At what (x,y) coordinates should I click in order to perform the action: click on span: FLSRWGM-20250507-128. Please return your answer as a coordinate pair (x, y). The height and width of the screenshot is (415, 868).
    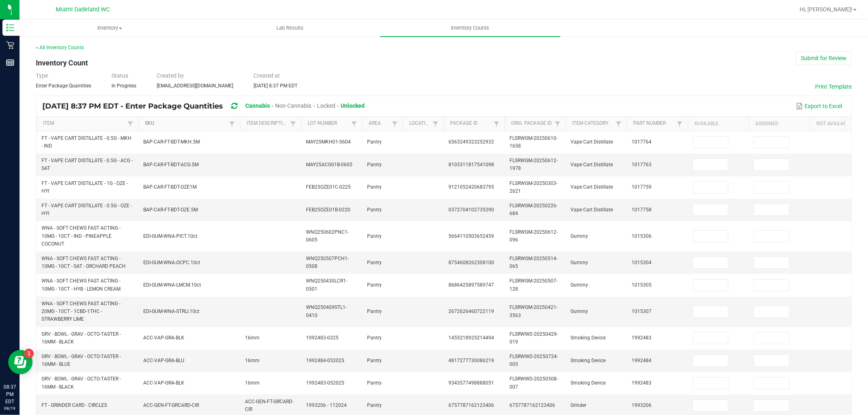
    Looking at the image, I should click on (533, 284).